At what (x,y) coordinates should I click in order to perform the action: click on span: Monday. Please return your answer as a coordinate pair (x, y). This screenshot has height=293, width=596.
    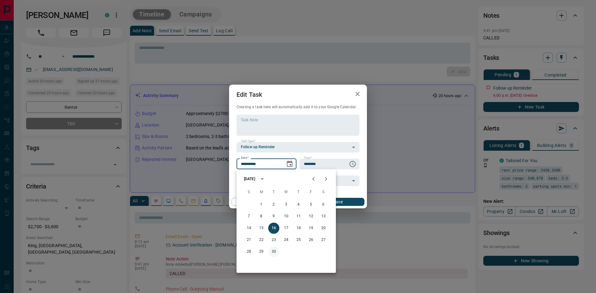
    Looking at the image, I should click on (261, 192).